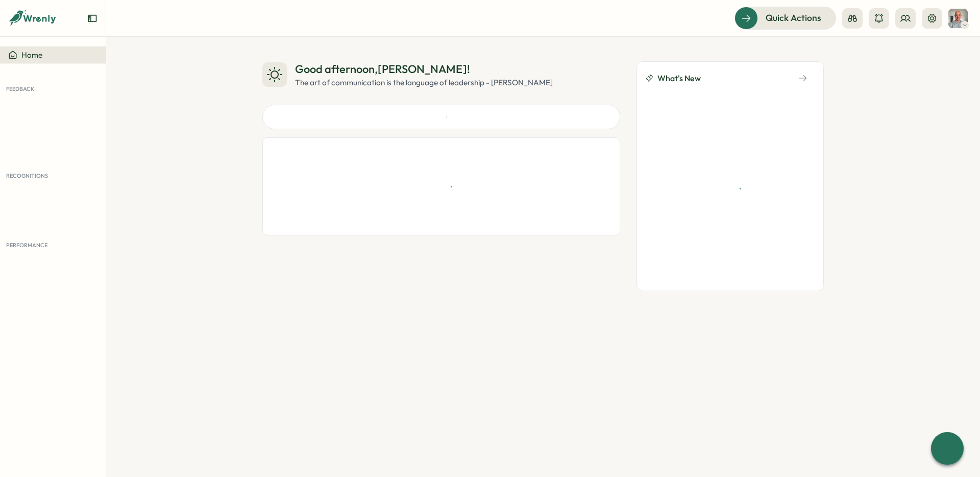  What do you see at coordinates (785, 18) in the screenshot?
I see `button: Quick Actions` at bounding box center [785, 18].